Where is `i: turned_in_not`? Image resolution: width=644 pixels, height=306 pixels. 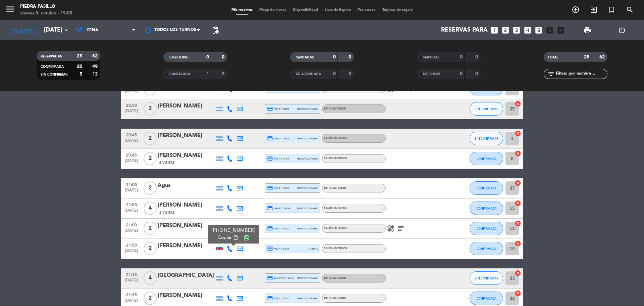
i: turned_in_not is located at coordinates (612, 10).